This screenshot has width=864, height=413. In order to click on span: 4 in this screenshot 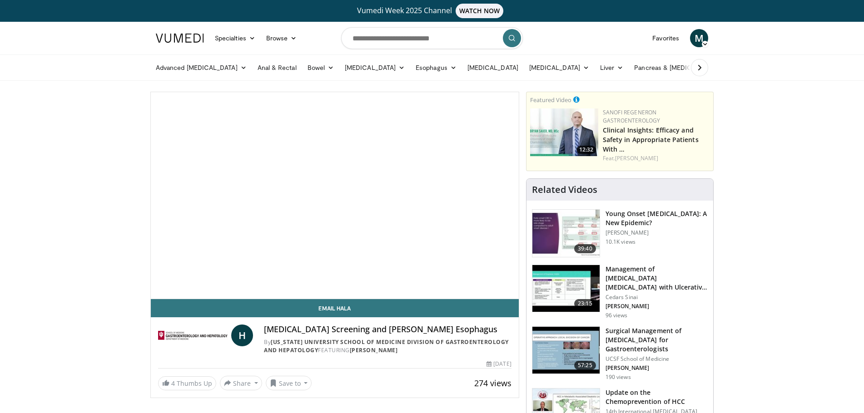, I will do `click(173, 383)`.